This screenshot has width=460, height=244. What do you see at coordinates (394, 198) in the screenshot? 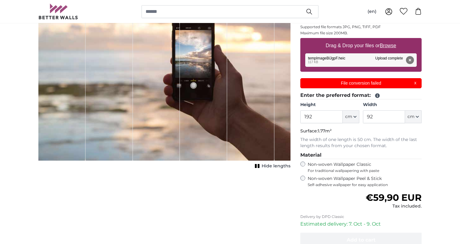
I see `span: €59,90 EUR` at bounding box center [394, 198].